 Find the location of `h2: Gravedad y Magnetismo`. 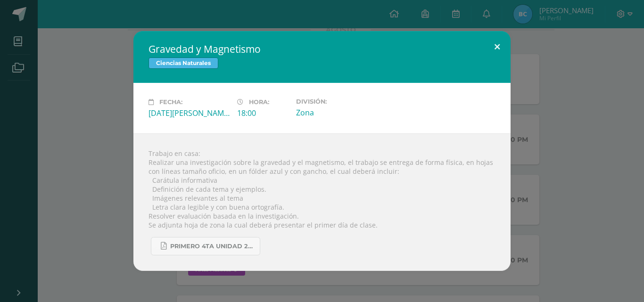

h2: Gravedad y Magnetismo is located at coordinates (322, 49).